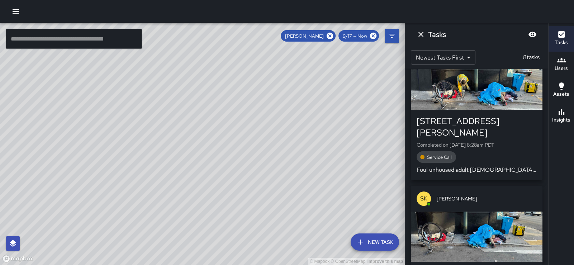  What do you see at coordinates (374, 242) in the screenshot?
I see `button: New Task` at bounding box center [374, 242].